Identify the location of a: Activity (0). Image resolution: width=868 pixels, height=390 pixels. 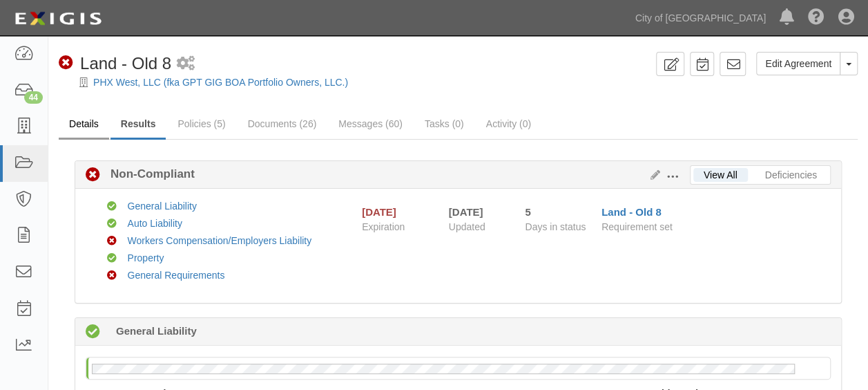
(509, 124).